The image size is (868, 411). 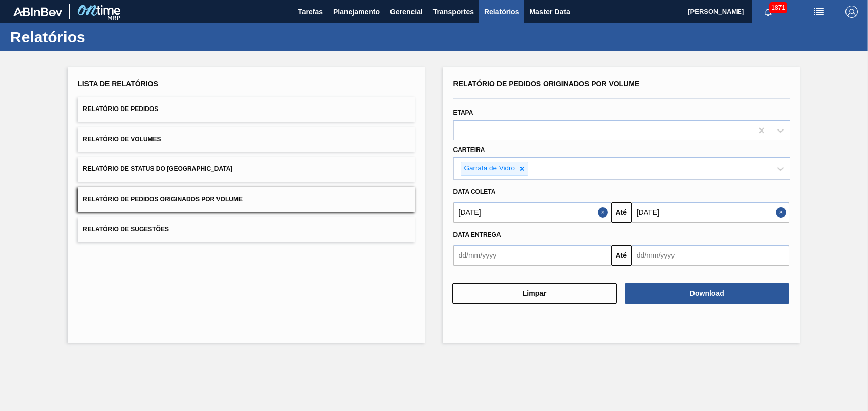 What do you see at coordinates (778, 8) in the screenshot?
I see `span: 1871` at bounding box center [778, 8].